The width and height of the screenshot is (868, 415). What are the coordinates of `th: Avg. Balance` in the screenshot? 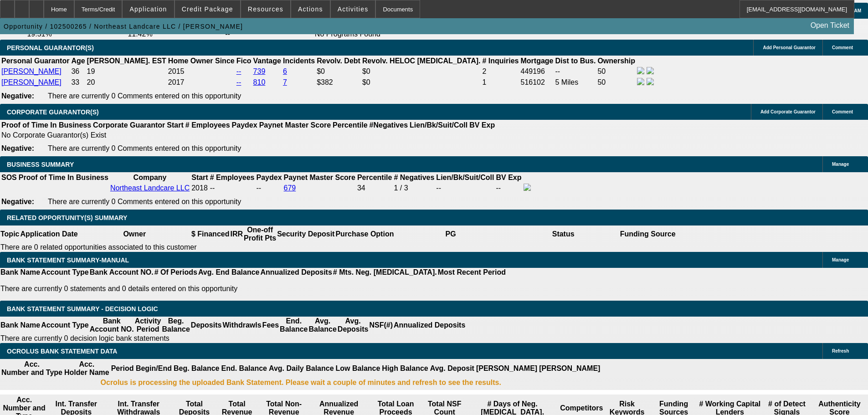 It's located at (322, 325).